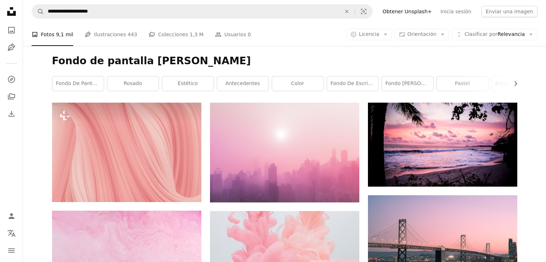 The height and width of the screenshot is (262, 546). What do you see at coordinates (11, 114) in the screenshot?
I see `a: Historial de descargas` at bounding box center [11, 114].